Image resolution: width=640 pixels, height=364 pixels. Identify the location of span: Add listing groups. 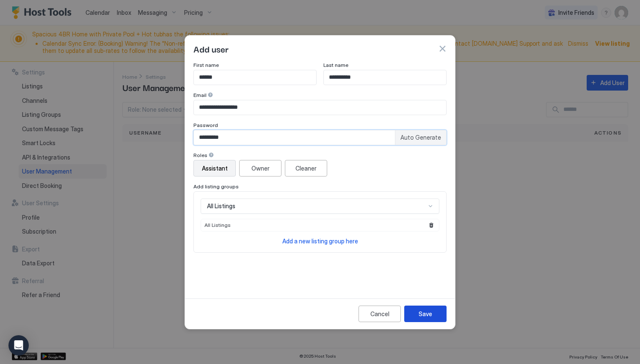
(216, 186).